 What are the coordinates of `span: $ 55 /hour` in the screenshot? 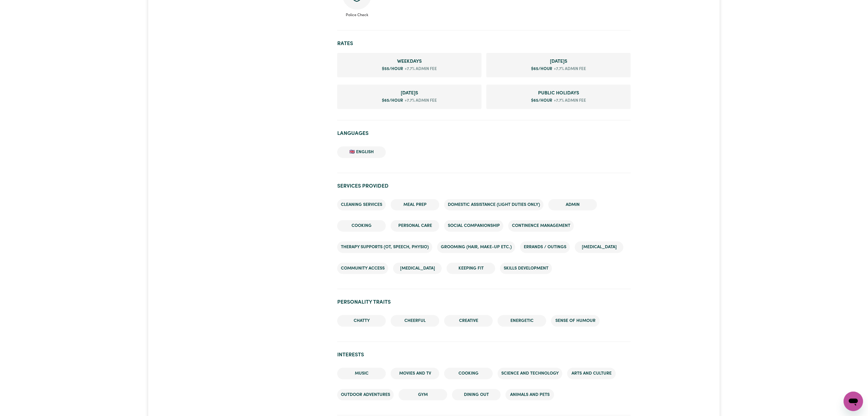 It's located at (393, 68).